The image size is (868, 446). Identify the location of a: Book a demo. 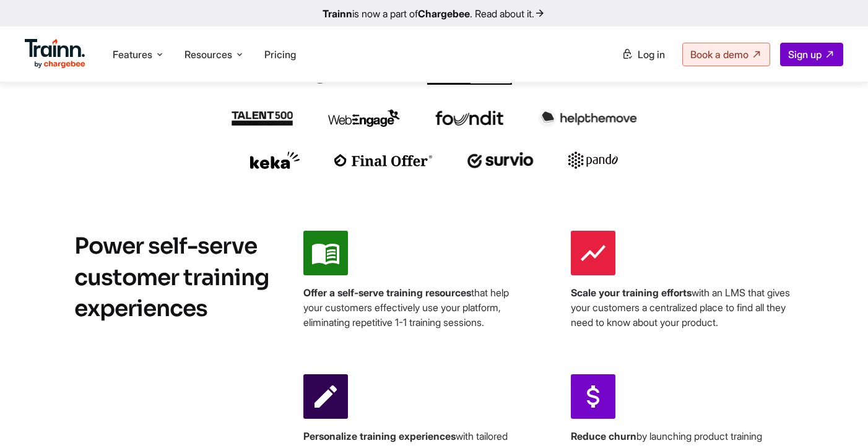
(726, 54).